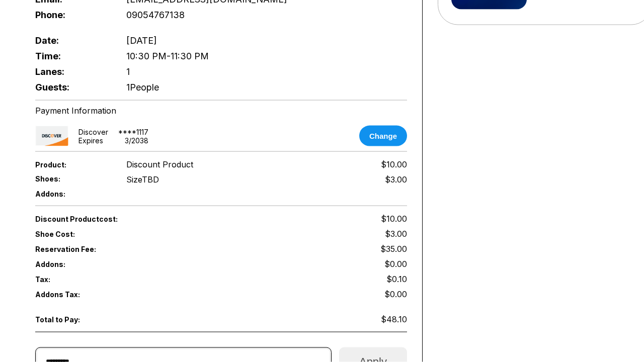 Image resolution: width=644 pixels, height=362 pixels. I want to click on span: Tax:, so click(73, 279).